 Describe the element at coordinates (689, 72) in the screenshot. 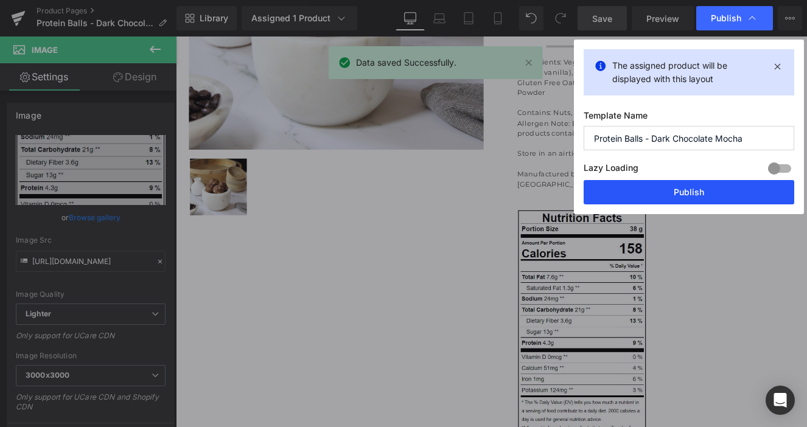

I see `p: The assigned product will be displayed with this layout` at that location.